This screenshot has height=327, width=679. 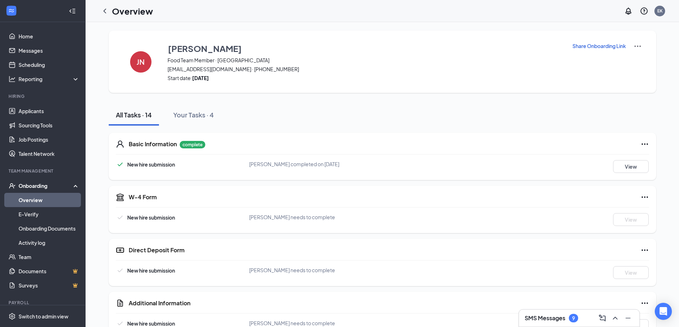 What do you see at coordinates (49, 111) in the screenshot?
I see `a: Applicants` at bounding box center [49, 111].